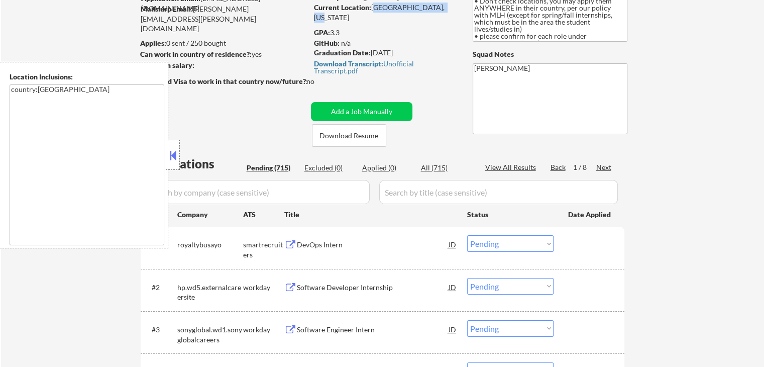  I want to click on div: Back, so click(559, 167).